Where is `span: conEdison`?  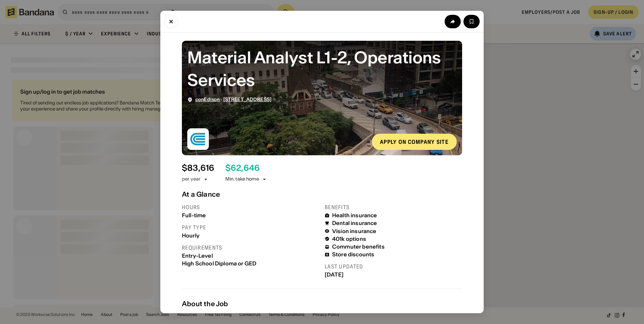
span: conEdison is located at coordinates (207, 99).